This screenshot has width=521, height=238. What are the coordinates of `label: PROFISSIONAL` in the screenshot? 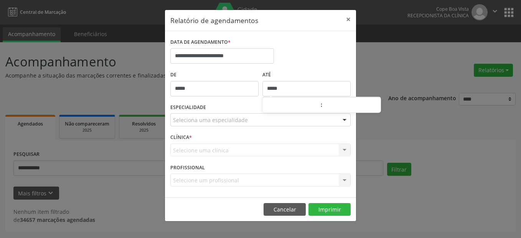 It's located at (188, 167).